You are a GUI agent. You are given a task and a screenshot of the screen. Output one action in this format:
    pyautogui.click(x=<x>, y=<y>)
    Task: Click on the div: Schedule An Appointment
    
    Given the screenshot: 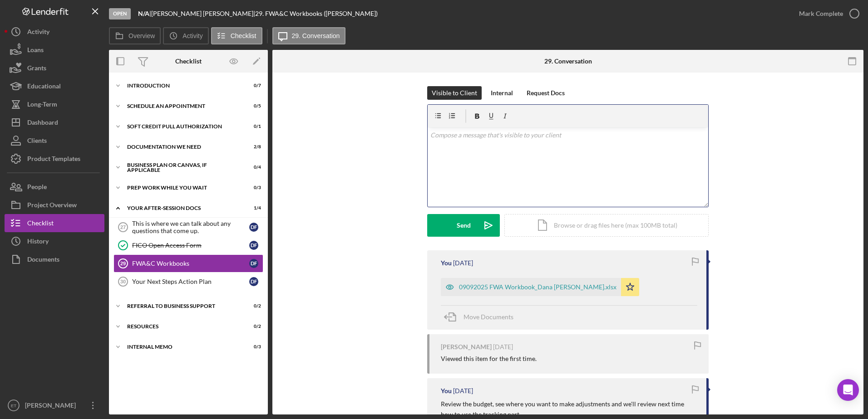 What is the action you would take?
    pyautogui.click(x=183, y=106)
    